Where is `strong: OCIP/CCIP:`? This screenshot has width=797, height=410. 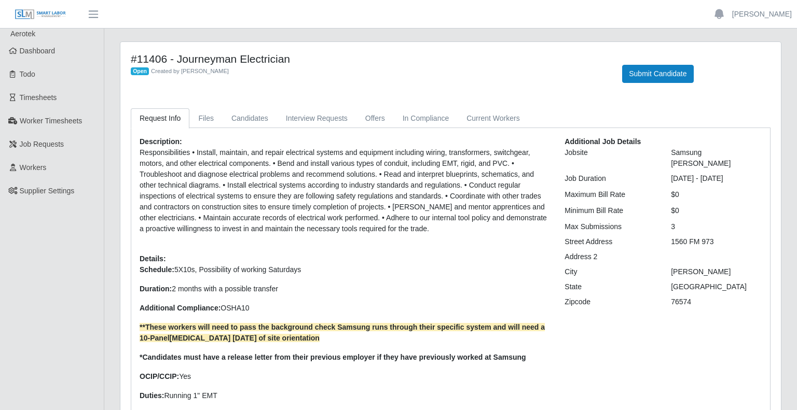
strong: OCIP/CCIP: is located at coordinates (159, 377).